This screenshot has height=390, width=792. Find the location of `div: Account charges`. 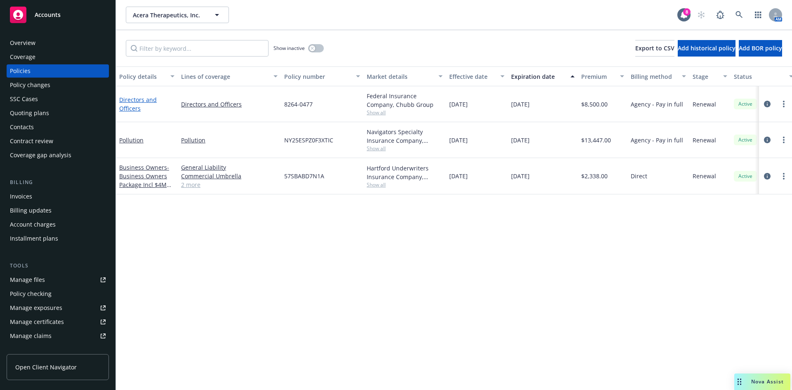

div: Account charges is located at coordinates (33, 224).